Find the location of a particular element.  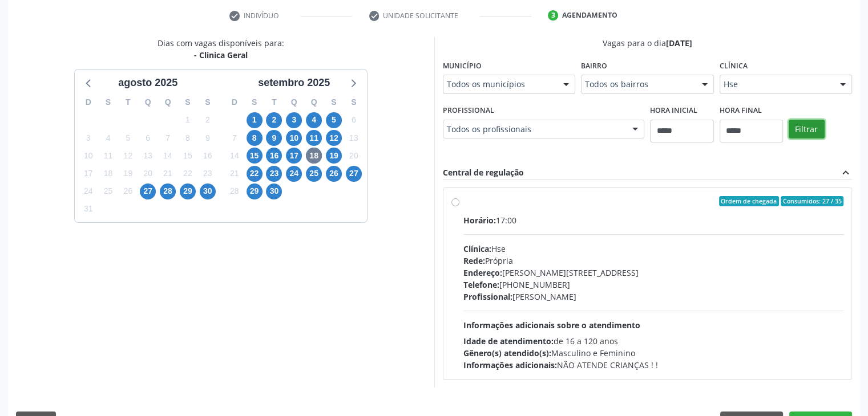

div: Central de regulação is located at coordinates (483, 173).